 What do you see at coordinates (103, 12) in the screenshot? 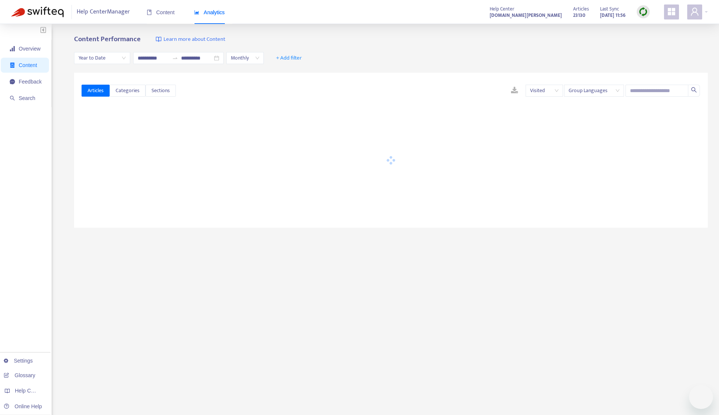
I see `span: Help Center Manager` at bounding box center [103, 12].